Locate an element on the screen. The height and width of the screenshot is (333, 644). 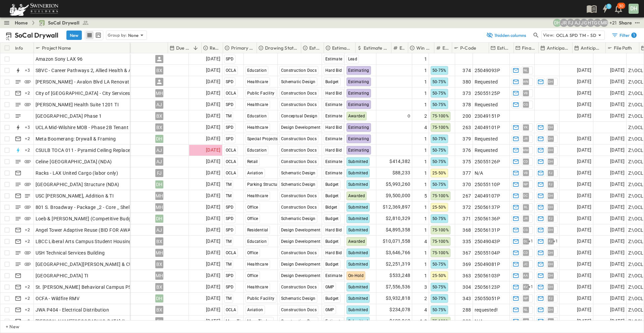
div: 0 is located at coordinates (394, 116).